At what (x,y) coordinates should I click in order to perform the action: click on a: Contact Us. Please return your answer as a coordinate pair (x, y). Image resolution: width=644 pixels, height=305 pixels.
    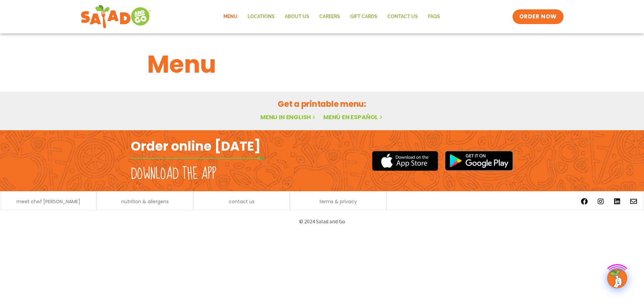
    Looking at the image, I should click on (402, 17).